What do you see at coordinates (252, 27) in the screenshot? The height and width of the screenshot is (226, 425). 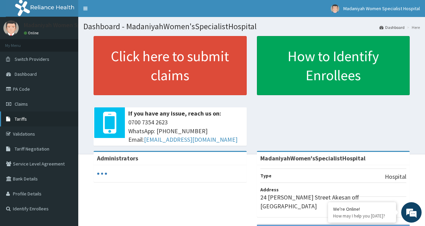 I see `h1: Dashboard - MadaniyahWomen'sSpecialistHospital` at bounding box center [252, 27].